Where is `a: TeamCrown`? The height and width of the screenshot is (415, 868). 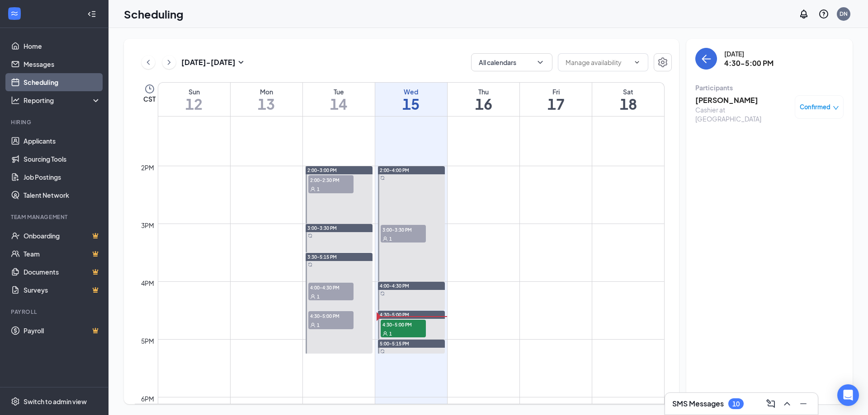
a: TeamCrown is located at coordinates (62, 254).